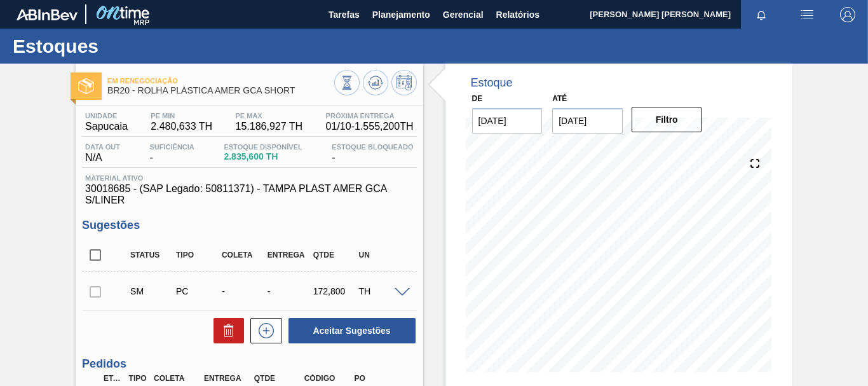  What do you see at coordinates (477, 99) in the screenshot?
I see `label: De` at bounding box center [477, 99].